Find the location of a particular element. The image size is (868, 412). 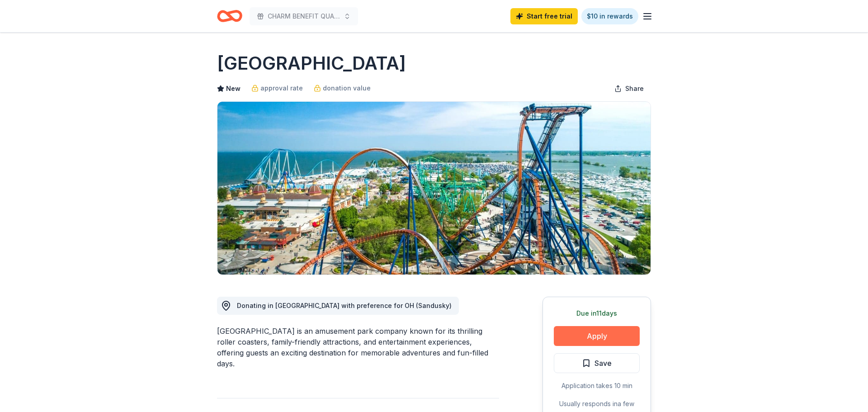

span: CHARM BENEFIT QUARTER AUCTION is located at coordinates (303, 16).